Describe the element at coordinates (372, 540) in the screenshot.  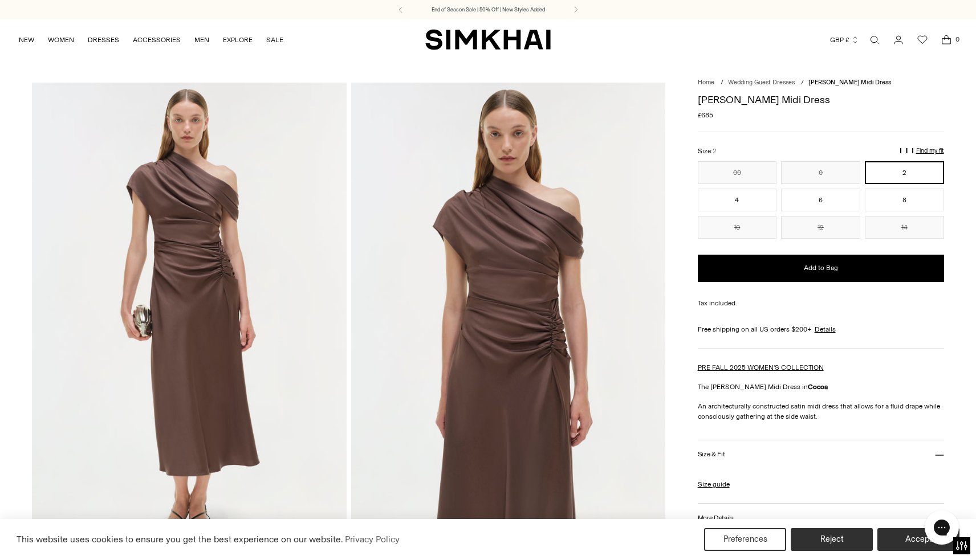
I see `a: Privacy Policy (opens in a new tab)` at that location.